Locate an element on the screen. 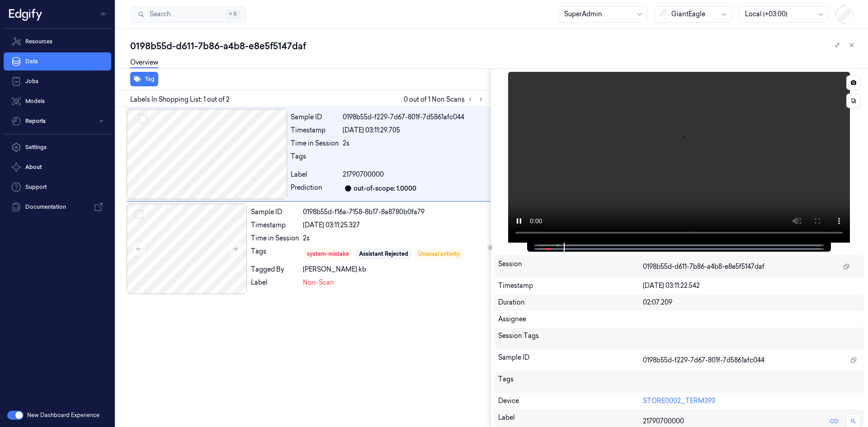 The image size is (868, 427). div: Session is located at coordinates (570, 267).